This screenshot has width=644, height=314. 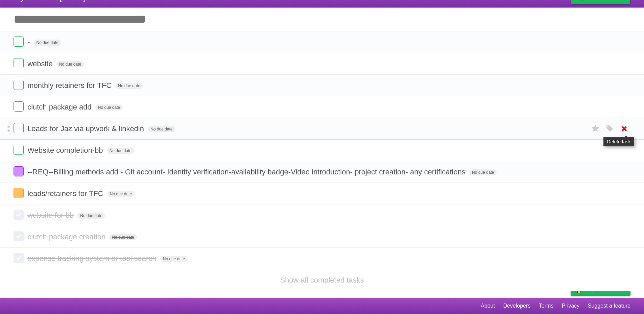 What do you see at coordinates (93, 258) in the screenshot?
I see `span: expense tracking system or tool search` at bounding box center [93, 258].